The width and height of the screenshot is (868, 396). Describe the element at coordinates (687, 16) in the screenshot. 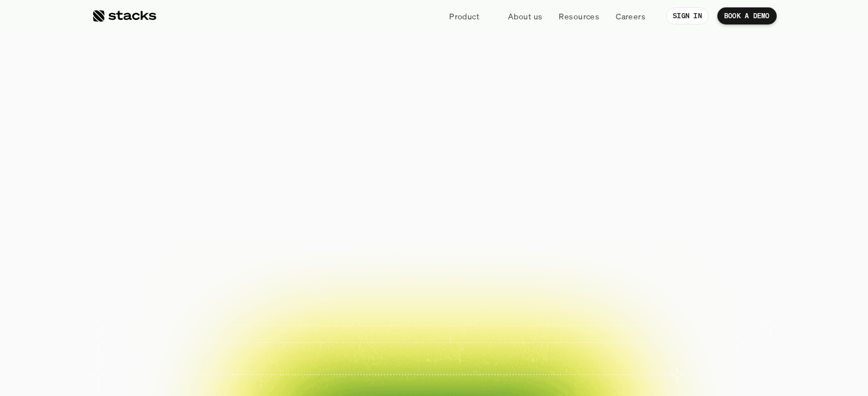

I see `a: SIGN IN` at that location.